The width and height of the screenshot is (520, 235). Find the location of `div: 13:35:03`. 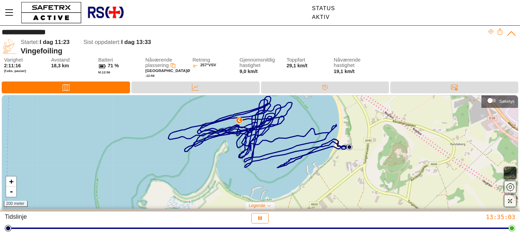

div: 13:35:03 is located at coordinates (431, 217).